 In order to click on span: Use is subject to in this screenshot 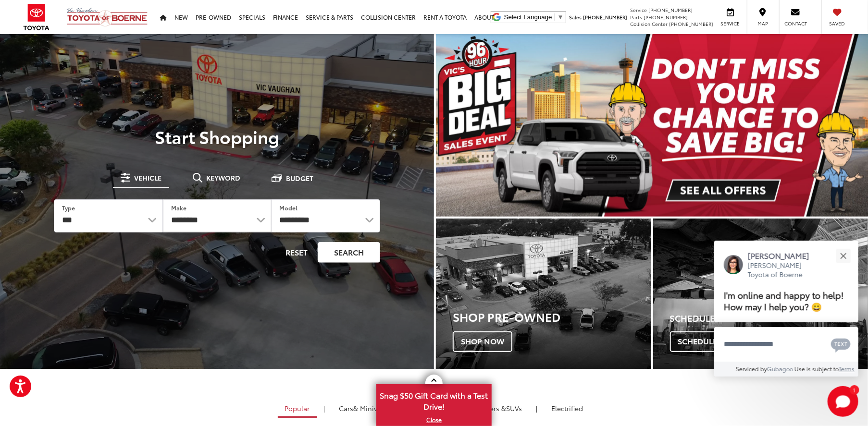, I will do `click(817, 368)`.